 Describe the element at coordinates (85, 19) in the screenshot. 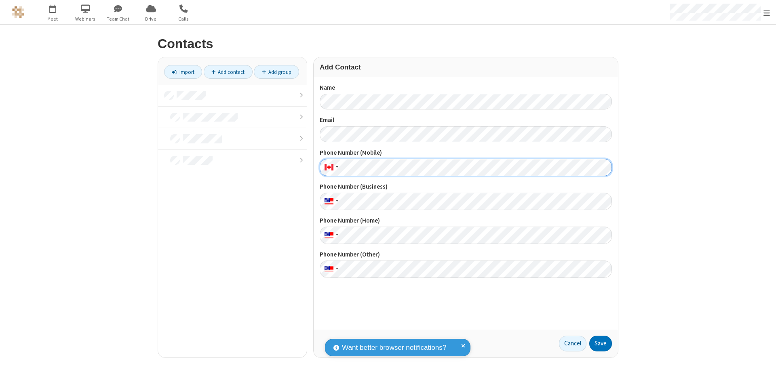

I see `span: Webinars` at that location.